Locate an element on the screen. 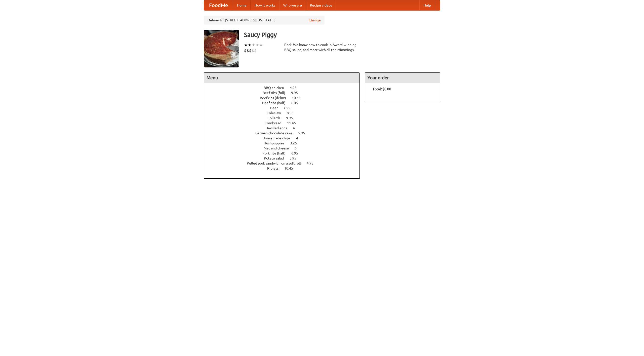  h3: Saucy Piggy is located at coordinates (342, 35).